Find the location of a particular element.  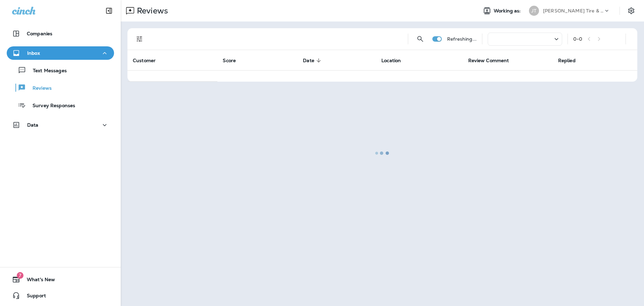

button: Collapse Sidebar is located at coordinates (109, 11).